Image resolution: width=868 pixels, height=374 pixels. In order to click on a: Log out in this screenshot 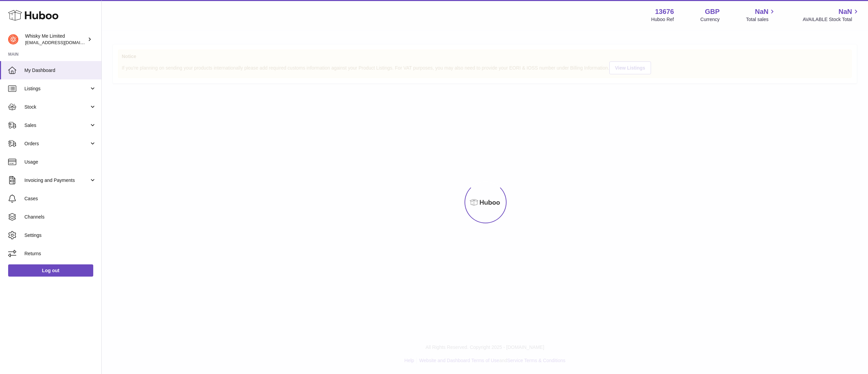, I will do `click(50, 271)`.